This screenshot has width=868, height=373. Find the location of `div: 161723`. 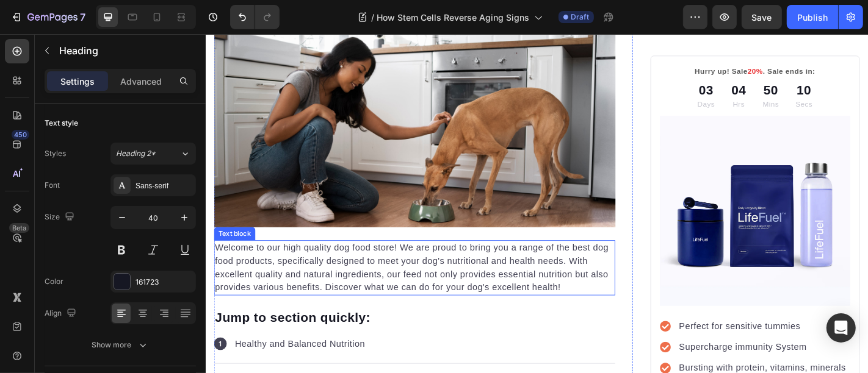

div: 161723 is located at coordinates (164, 282).